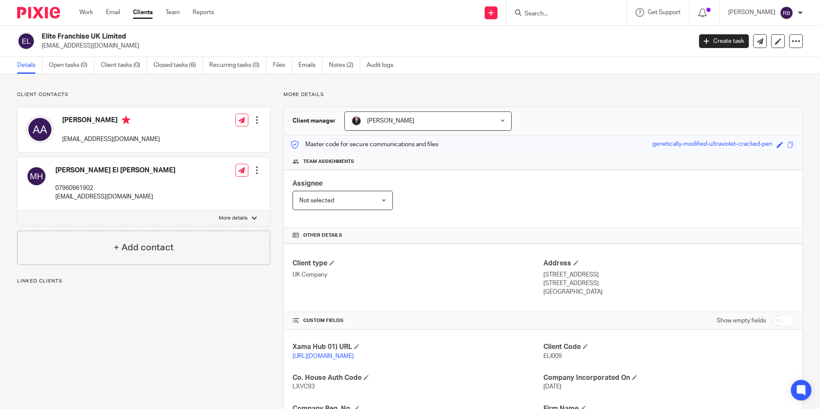 Image resolution: width=820 pixels, height=409 pixels. I want to click on a: Create task, so click(724, 41).